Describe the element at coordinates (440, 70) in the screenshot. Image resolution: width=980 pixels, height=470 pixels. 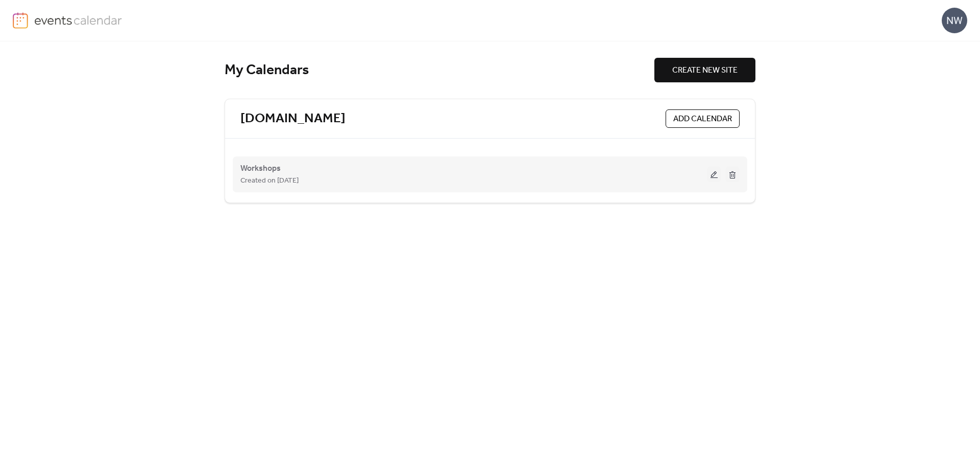
I see `div: My Calendars` at that location.